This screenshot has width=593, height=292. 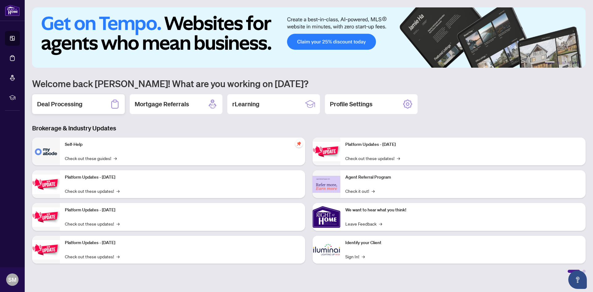 I want to click on a: Check it out!→, so click(x=360, y=191).